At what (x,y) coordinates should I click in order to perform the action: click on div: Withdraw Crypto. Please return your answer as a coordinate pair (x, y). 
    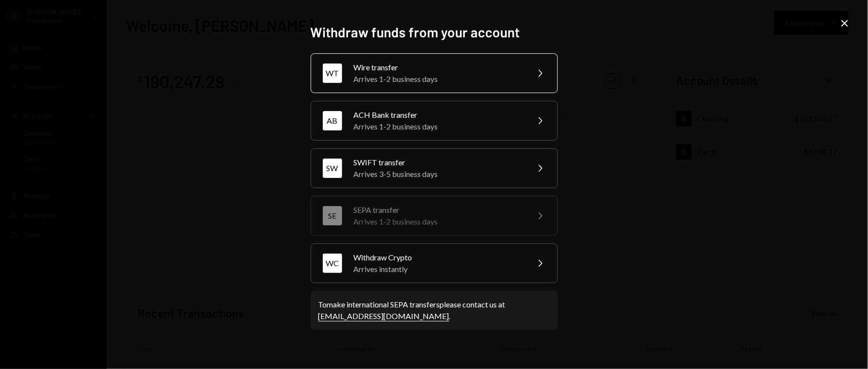
    Looking at the image, I should click on (438, 257).